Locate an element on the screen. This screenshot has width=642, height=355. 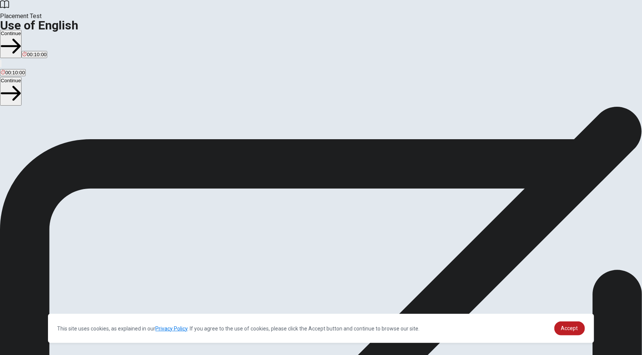
span: This site uses cookies, as explained in our . If you agree to the use of cookies, please click th... is located at coordinates (238, 329).